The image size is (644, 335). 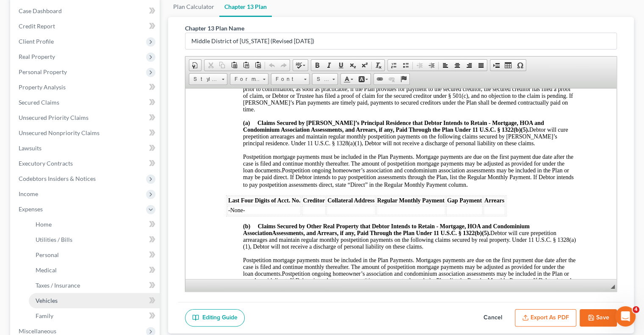 I want to click on a: Paste, so click(x=234, y=65).